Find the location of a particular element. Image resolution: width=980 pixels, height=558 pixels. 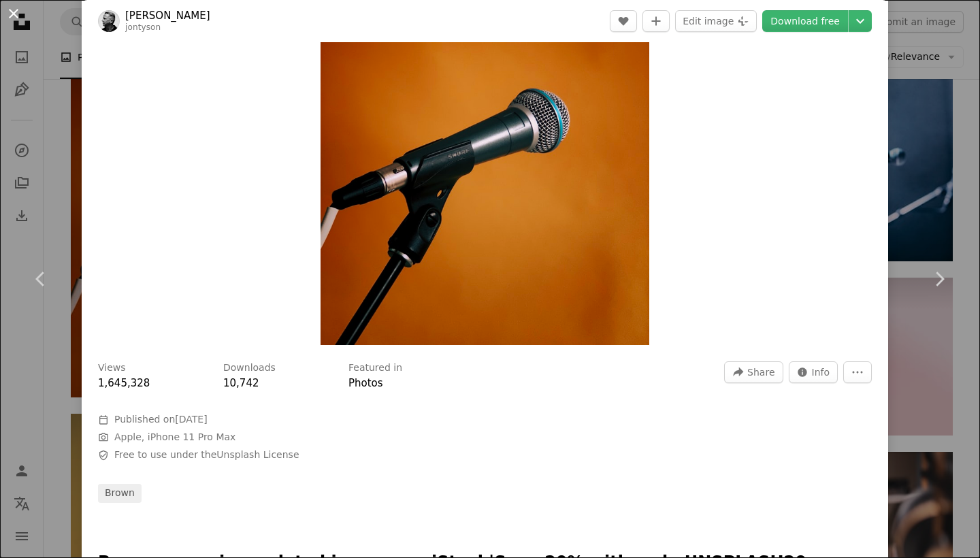

span: Share is located at coordinates (761, 372).